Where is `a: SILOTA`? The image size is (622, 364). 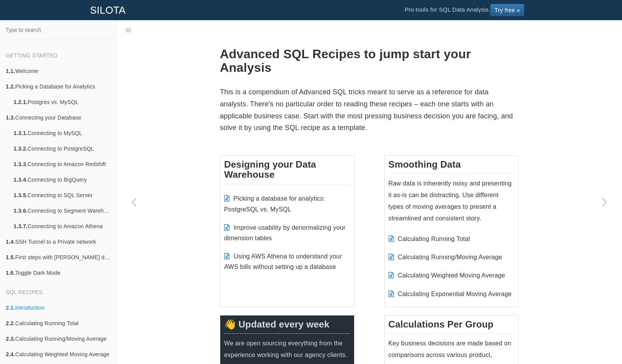
a: SILOTA is located at coordinates (108, 10).